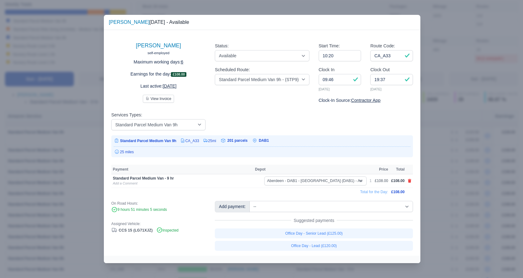  Describe the element at coordinates (311, 169) in the screenshot. I see `th: Depot` at that location.